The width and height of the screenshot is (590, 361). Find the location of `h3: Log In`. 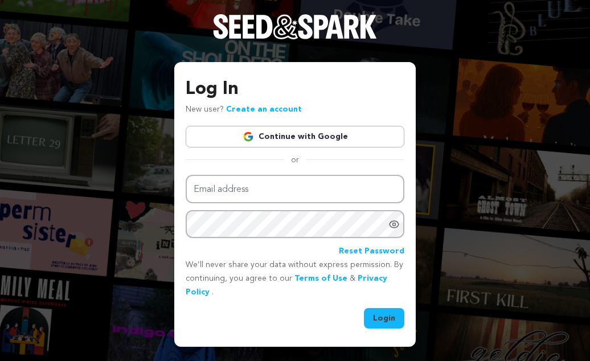

h3: Log In is located at coordinates (295, 89).